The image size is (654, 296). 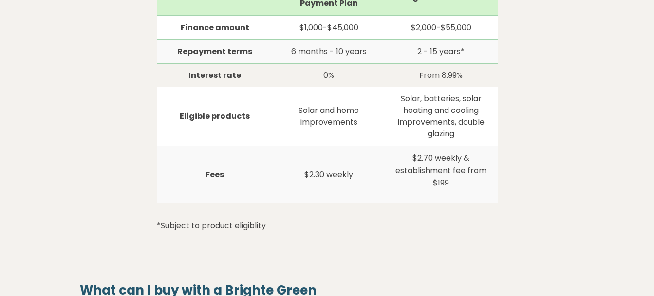 What do you see at coordinates (328, 28) in the screenshot?
I see `td: $1,000-$45,000` at bounding box center [328, 28].